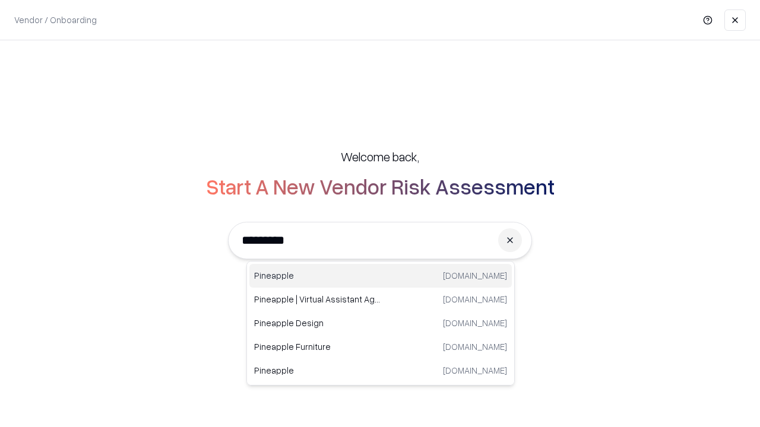  What do you see at coordinates (317, 299) in the screenshot?
I see `p: Pineapple | Virtual Assistant Agency` at bounding box center [317, 299].